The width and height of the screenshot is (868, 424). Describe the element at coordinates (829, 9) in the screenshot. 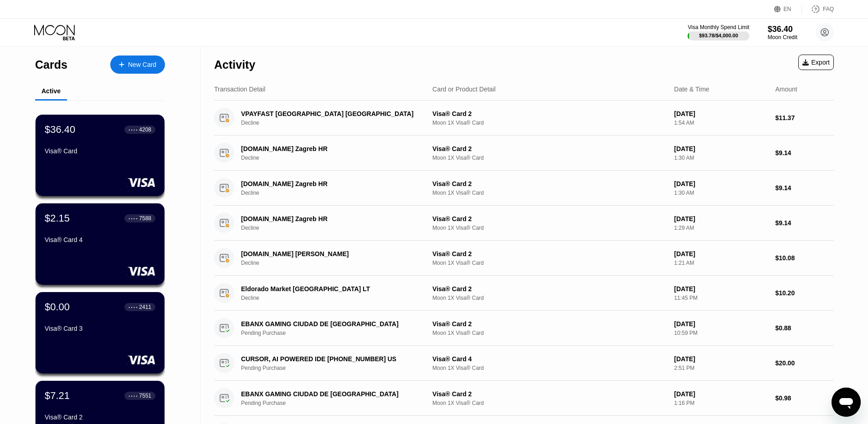

I see `div: FAQ` at that location.